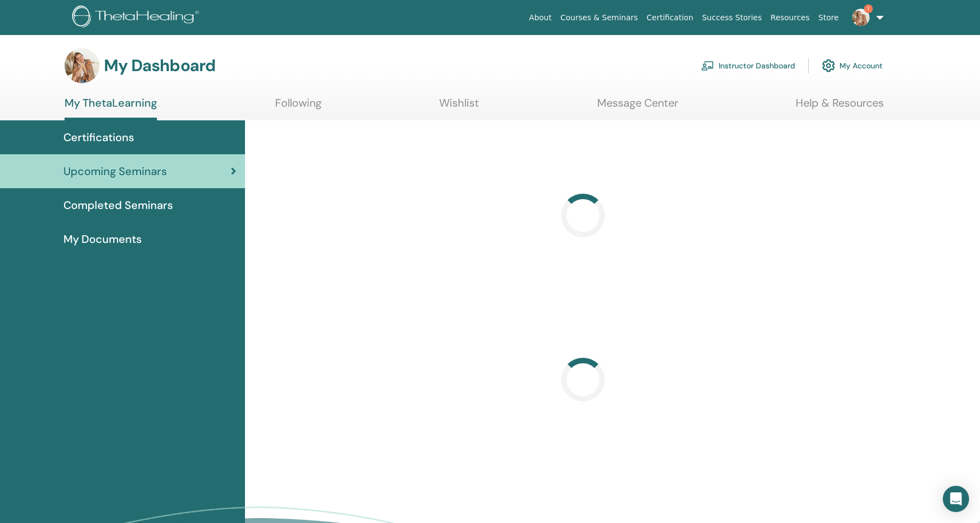 This screenshot has height=523, width=980. Describe the element at coordinates (111, 108) in the screenshot. I see `a: My ThetaLearning` at that location.